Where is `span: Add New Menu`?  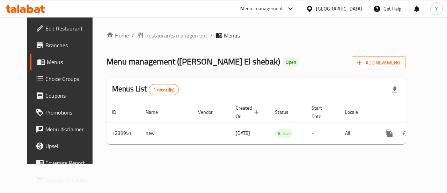
span: Add New Menu is located at coordinates (379, 63).